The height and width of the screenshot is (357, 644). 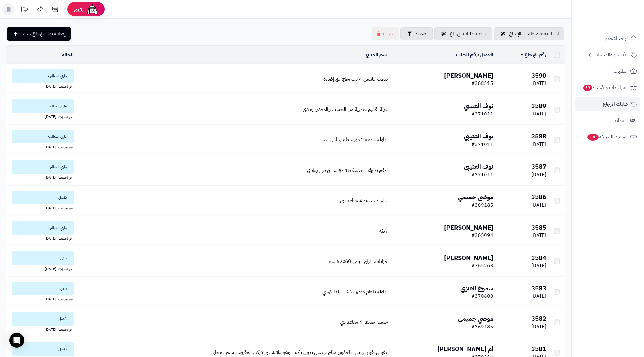 What do you see at coordinates (300, 352) in the screenshot?
I see `span: مفرش نفرين وليش تاخذون مباغ توصيل بدون تركيب وهو مافيه شي يتركب المفروش شحن مجاني` at bounding box center [300, 352].